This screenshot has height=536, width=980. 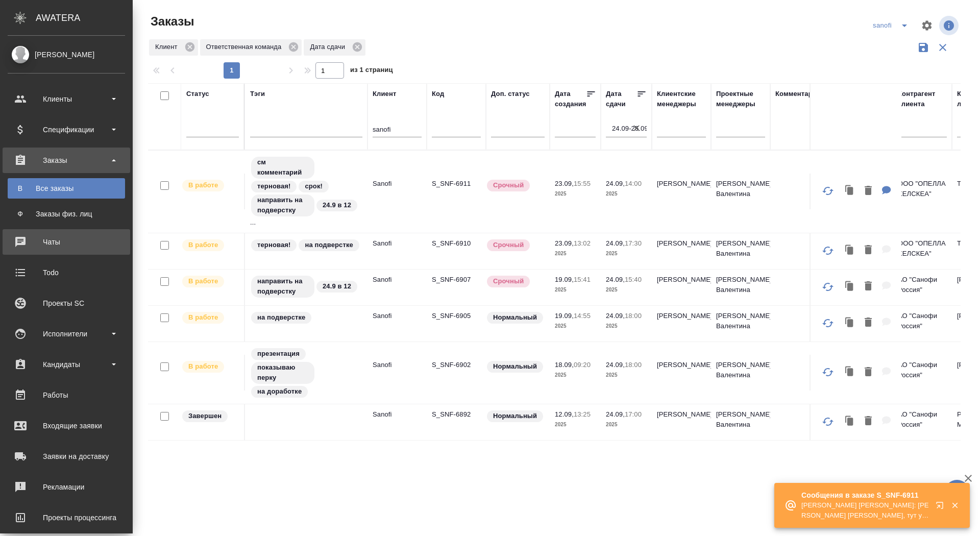 I want to click on div: Проекты процессинга, so click(x=67, y=518).